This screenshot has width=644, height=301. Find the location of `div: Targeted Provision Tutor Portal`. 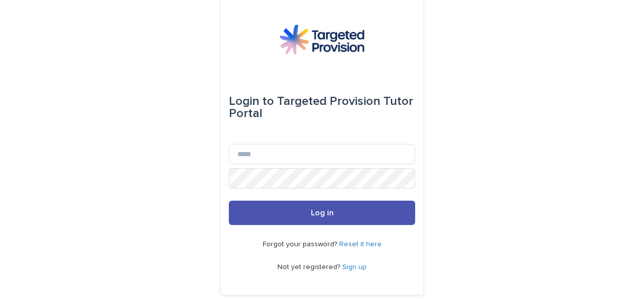

div: Targeted Provision Tutor Portal is located at coordinates (322, 108).